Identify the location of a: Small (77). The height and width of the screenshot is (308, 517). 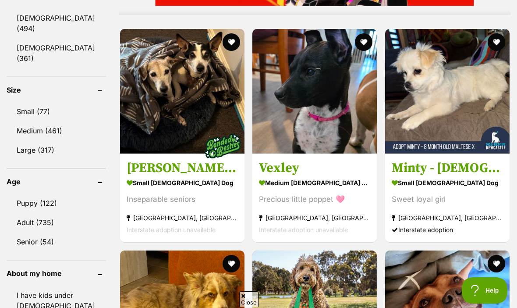
(56, 111).